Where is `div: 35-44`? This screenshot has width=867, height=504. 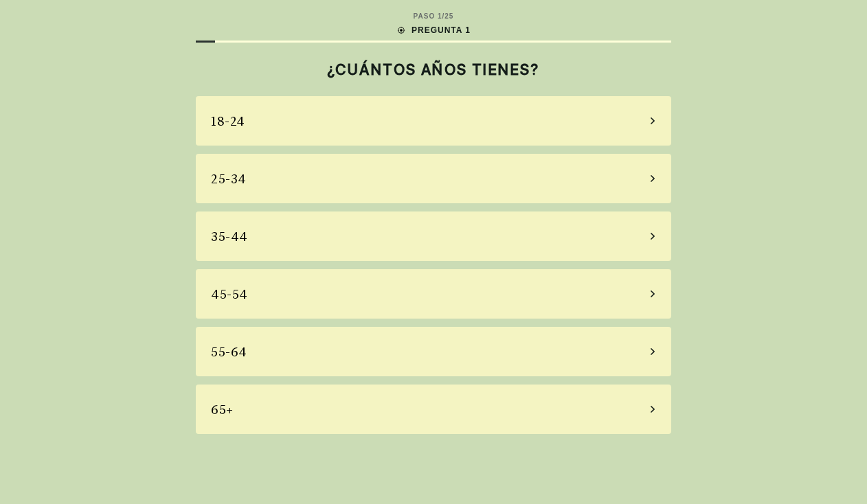
div: 35-44 is located at coordinates (229, 237).